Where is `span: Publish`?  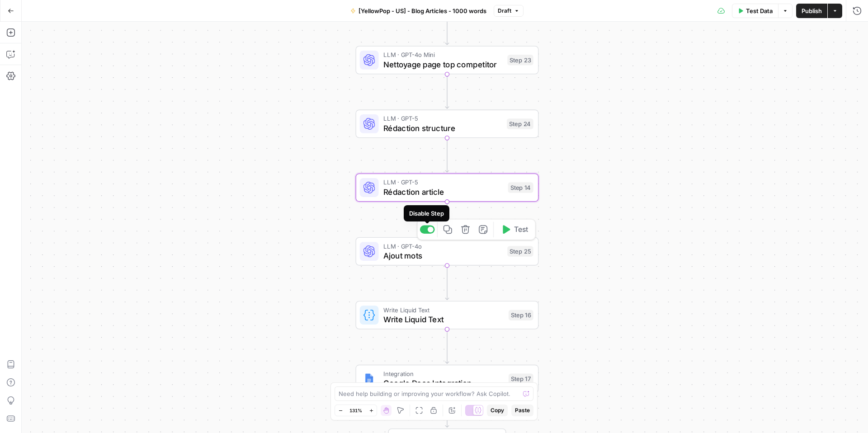
span: Publish is located at coordinates (812, 11).